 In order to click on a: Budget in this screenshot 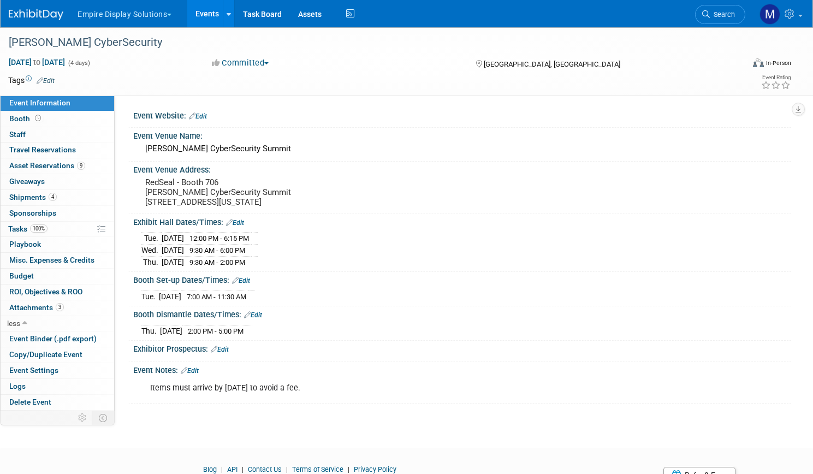, I will do `click(57, 276)`.